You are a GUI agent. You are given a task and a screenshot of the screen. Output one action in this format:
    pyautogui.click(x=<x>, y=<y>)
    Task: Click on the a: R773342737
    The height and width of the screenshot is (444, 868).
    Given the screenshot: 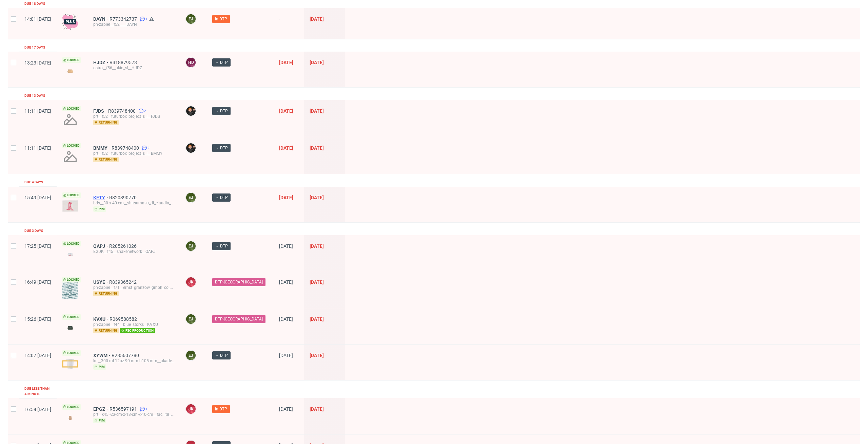 What is the action you would take?
    pyautogui.click(x=124, y=19)
    